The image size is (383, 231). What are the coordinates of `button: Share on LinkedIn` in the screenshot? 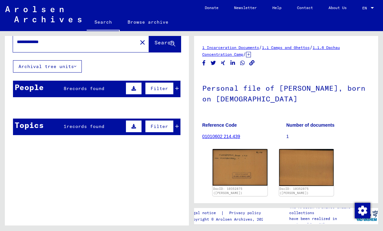 It's located at (233, 63).